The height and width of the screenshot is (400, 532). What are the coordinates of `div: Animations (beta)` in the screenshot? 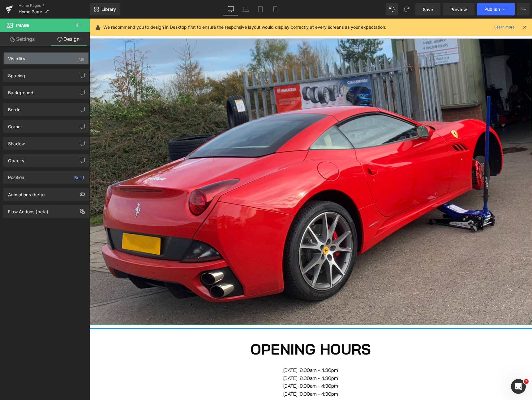 It's located at (26, 193).